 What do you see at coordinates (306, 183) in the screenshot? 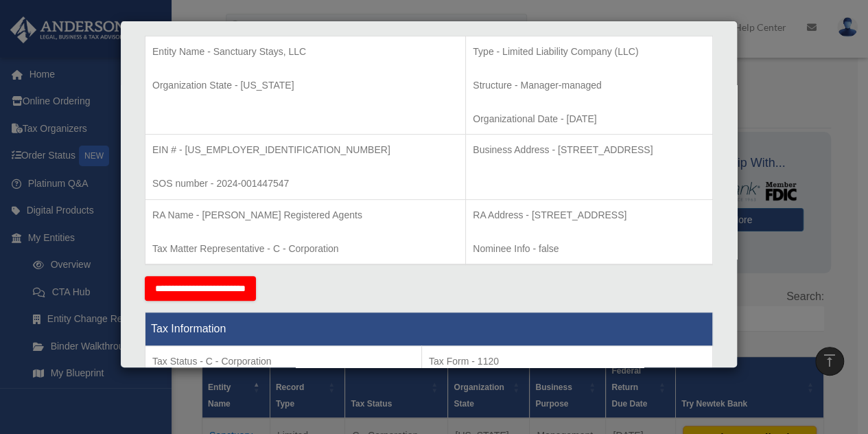
I see `p: SOS number - 2024-001447547` at bounding box center [306, 183].